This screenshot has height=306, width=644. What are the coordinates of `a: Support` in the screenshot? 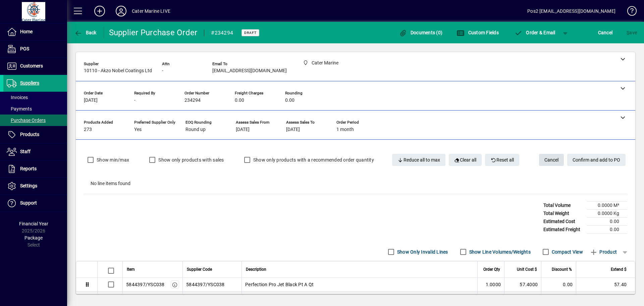 It's located at (35, 203).